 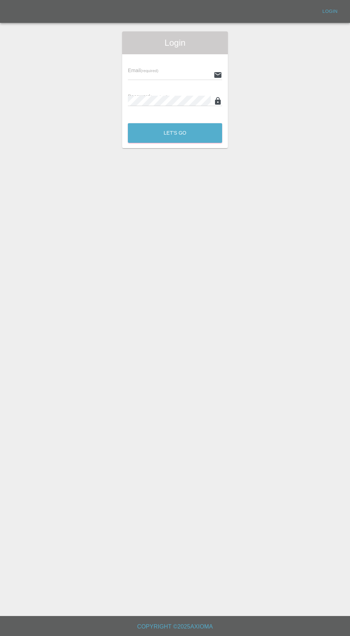 What do you see at coordinates (175, 133) in the screenshot?
I see `button: Let's Go` at bounding box center [175, 133].